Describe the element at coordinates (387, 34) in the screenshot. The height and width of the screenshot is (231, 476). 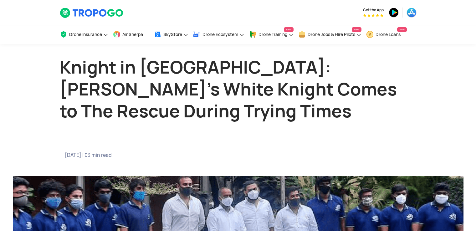
I see `a: Drone LoansNew` at that location.